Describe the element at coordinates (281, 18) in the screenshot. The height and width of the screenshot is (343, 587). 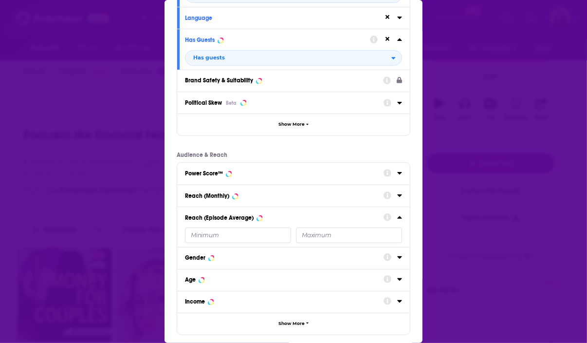
I see `div: Language` at that location.